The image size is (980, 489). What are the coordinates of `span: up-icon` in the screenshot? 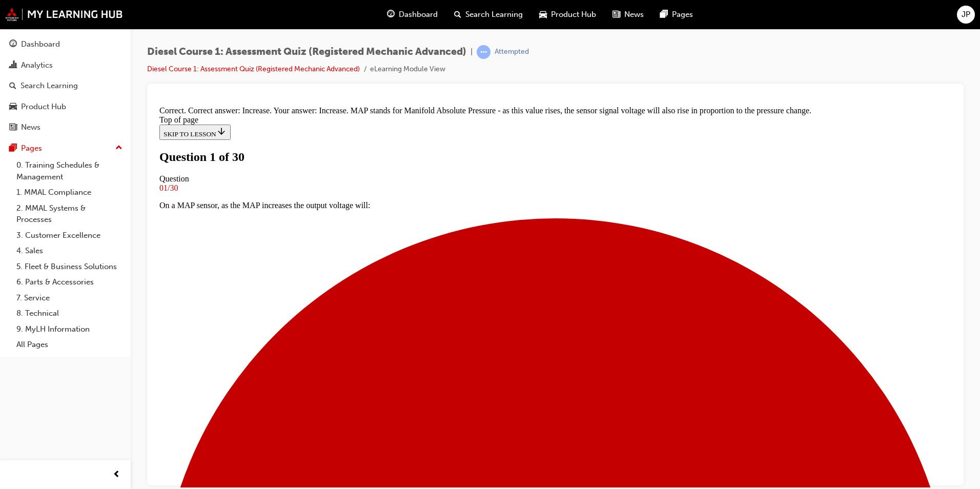 It's located at (119, 148).